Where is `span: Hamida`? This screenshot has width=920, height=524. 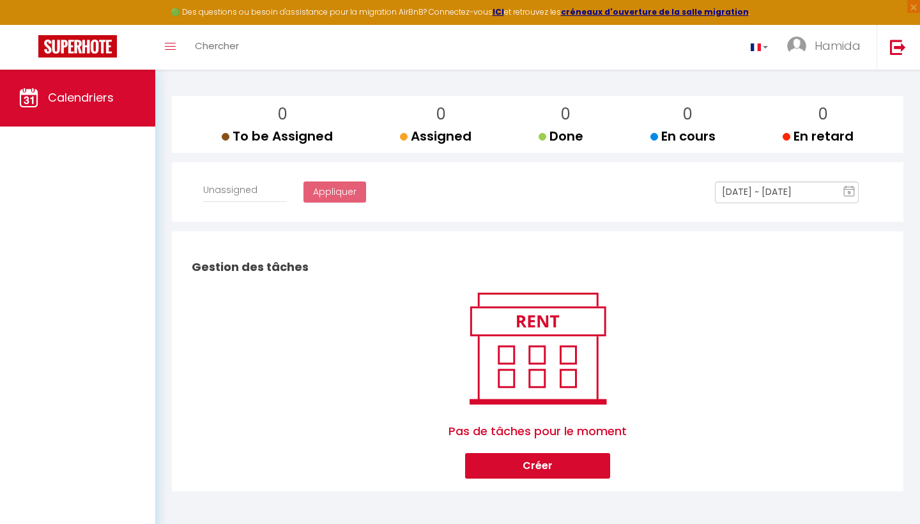
span: Hamida is located at coordinates (837, 45).